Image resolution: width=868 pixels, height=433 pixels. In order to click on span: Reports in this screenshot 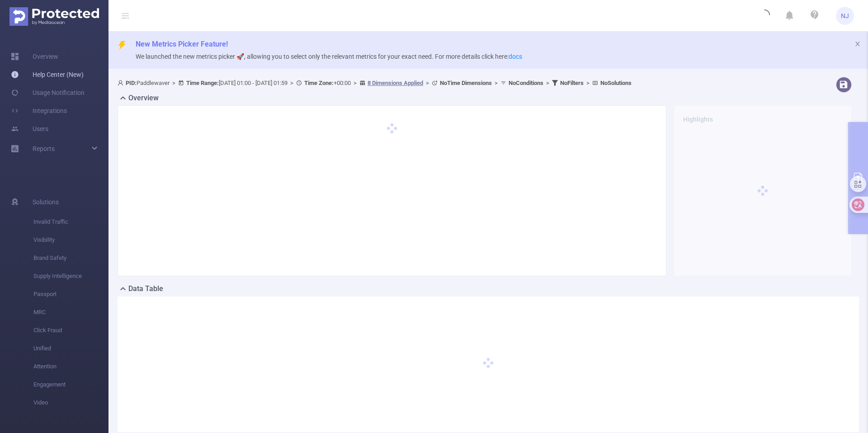, I will do `click(44, 149)`.